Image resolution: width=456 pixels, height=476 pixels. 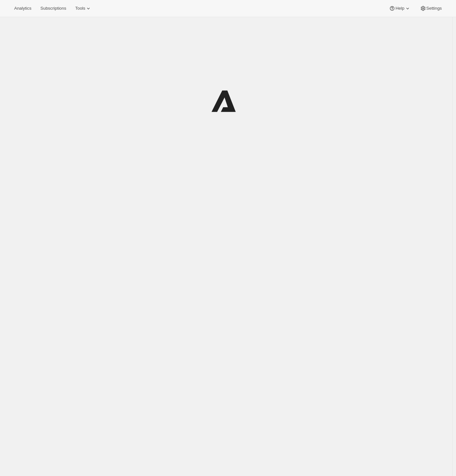 I want to click on span: Settings, so click(x=434, y=8).